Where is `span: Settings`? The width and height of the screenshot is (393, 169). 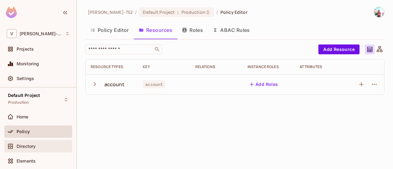
span: Settings is located at coordinates (25, 79).